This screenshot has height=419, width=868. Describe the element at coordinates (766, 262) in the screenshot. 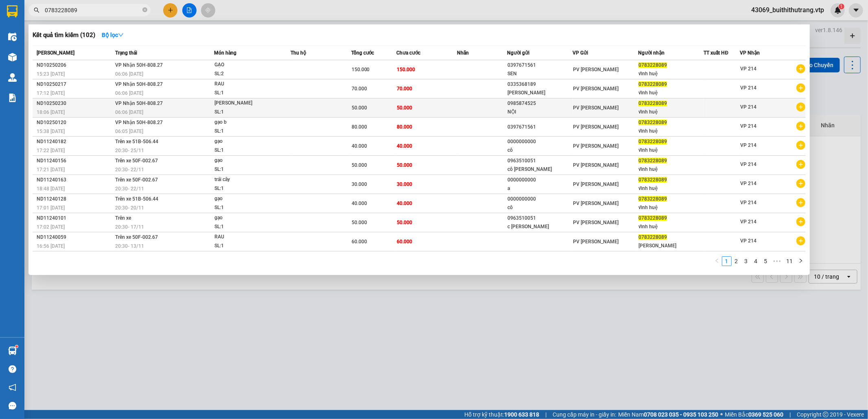

I see `a: 5` at that location.